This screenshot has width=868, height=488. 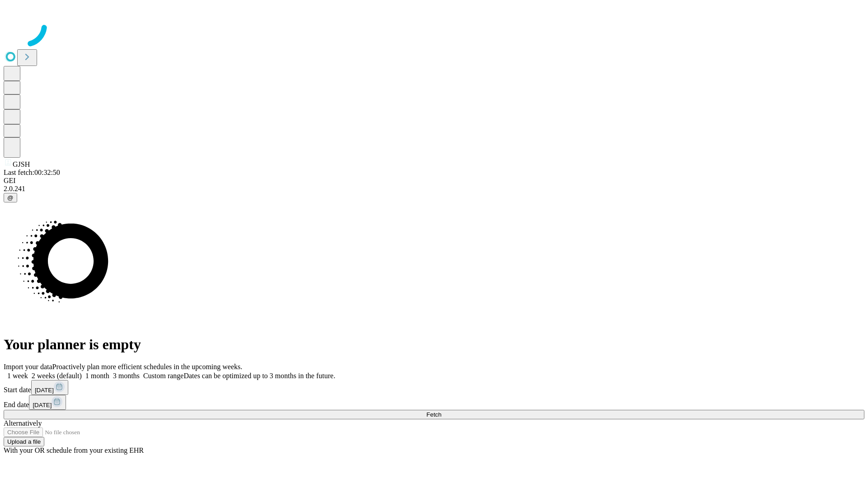 What do you see at coordinates (434, 415) in the screenshot?
I see `button: Fetch` at bounding box center [434, 415].